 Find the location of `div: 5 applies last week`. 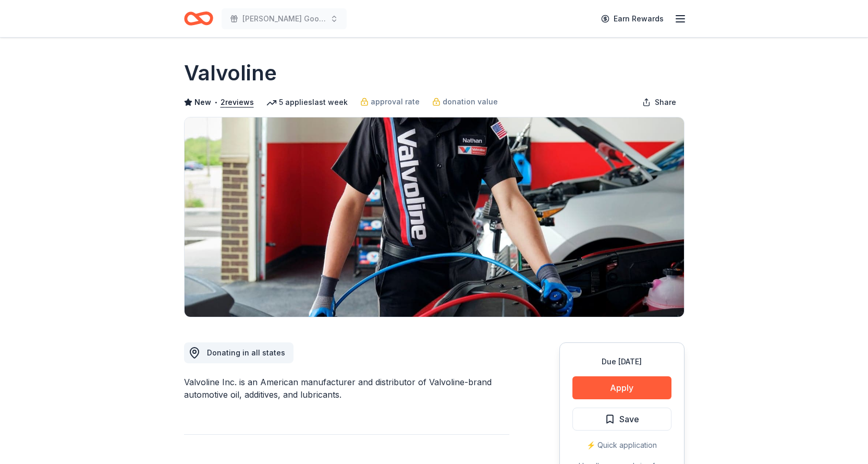

div: 5 applies last week is located at coordinates (307, 102).